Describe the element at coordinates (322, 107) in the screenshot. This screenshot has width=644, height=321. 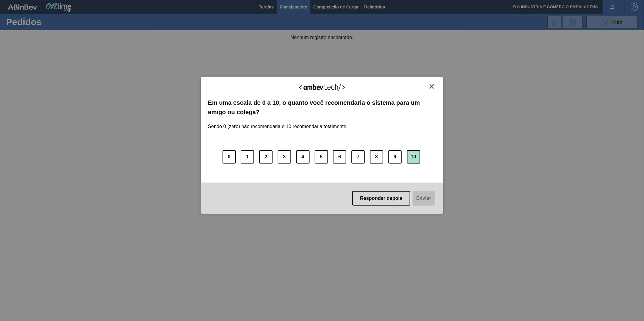
I see `label: Em uma escala de 0 a 10, o quanto você recomendaria o sistema para um amigo ou colega?` at that location.